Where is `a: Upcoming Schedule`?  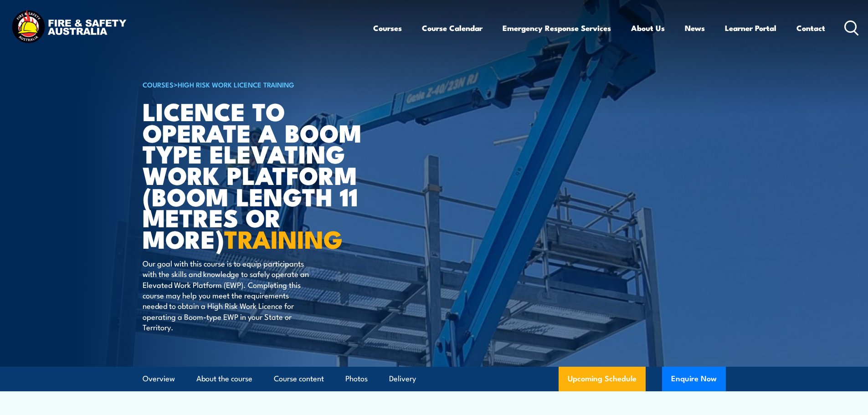 a: Upcoming Schedule is located at coordinates (602, 379).